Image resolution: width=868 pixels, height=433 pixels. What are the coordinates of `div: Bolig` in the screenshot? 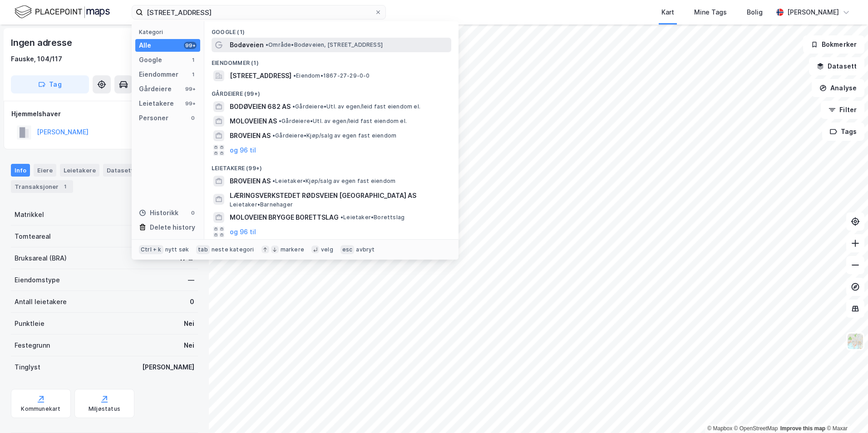 It's located at (754, 12).